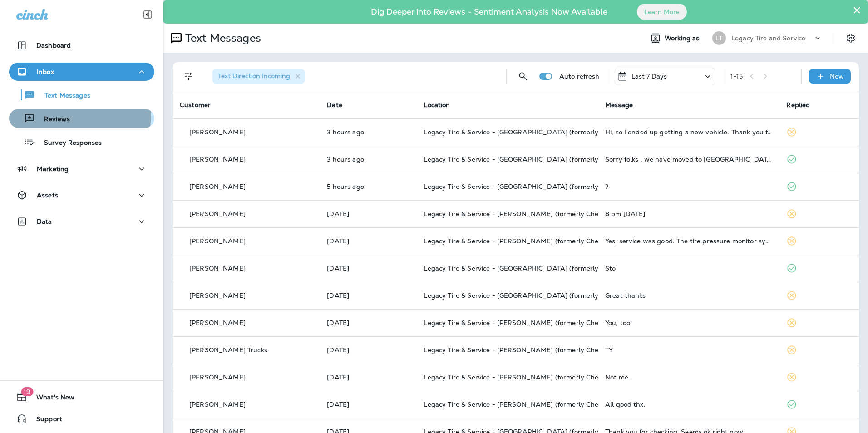 The image size is (868, 433). Describe the element at coordinates (82, 45) in the screenshot. I see `button: Dashboard` at that location.